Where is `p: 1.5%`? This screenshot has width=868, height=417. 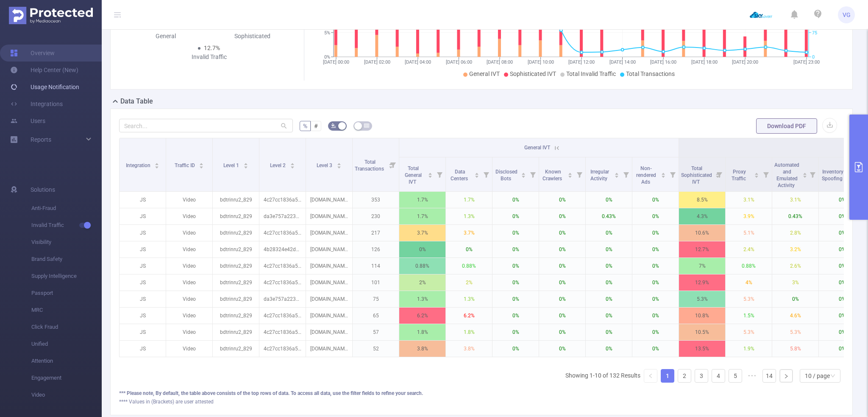
p: 1.5% is located at coordinates (749, 316).